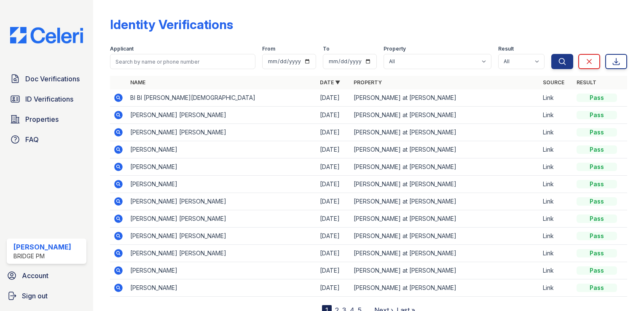 The image size is (644, 311). What do you see at coordinates (171, 25) in the screenshot?
I see `div: Identity Verifications` at bounding box center [171, 25].